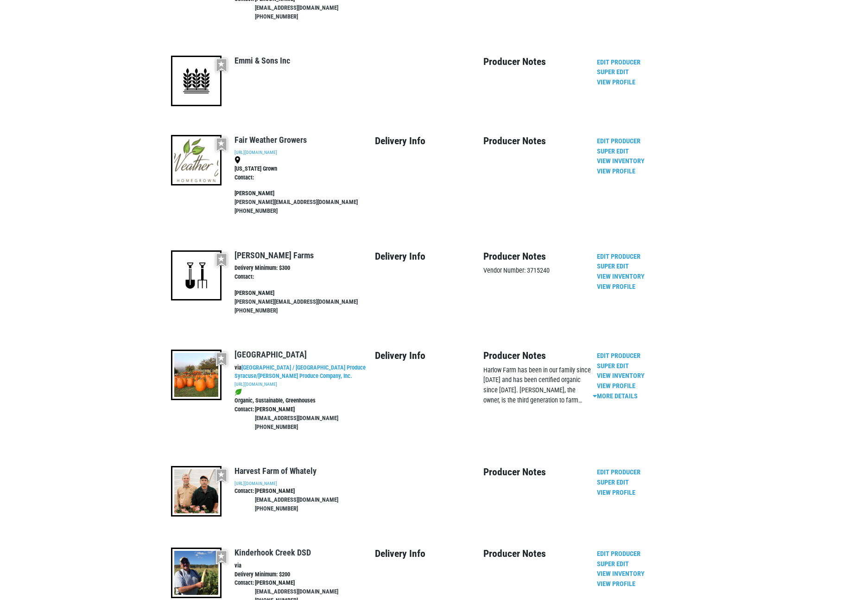 Image resolution: width=849 pixels, height=600 pixels. What do you see at coordinates (275, 470) in the screenshot?
I see `a: Harvest Farm of Whately` at bounding box center [275, 470].